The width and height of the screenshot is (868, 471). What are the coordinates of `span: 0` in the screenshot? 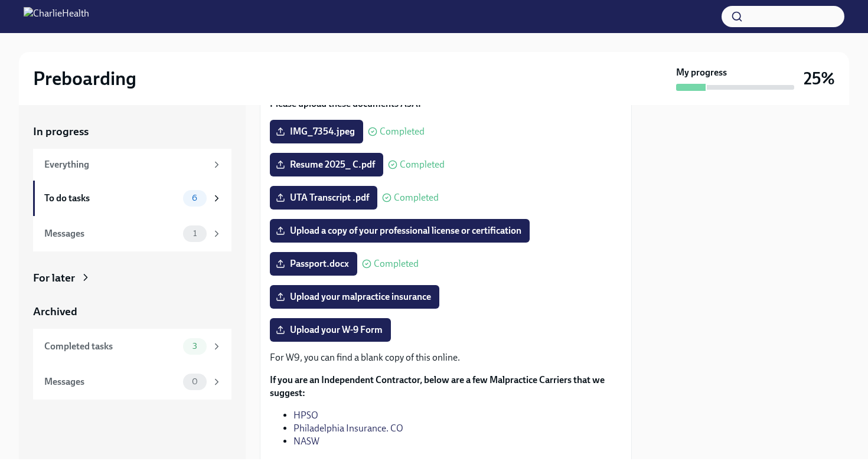 It's located at (195, 381).